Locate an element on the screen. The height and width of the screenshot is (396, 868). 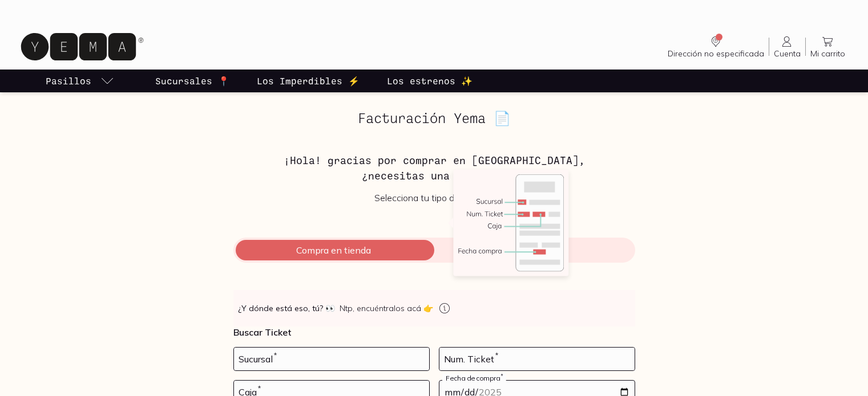
img: Ticket information is located at coordinates (511, 222).